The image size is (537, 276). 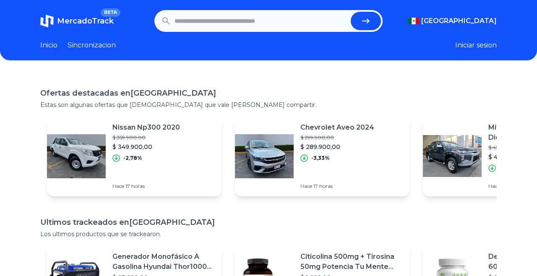 I want to click on button: Iniciar sesion, so click(x=476, y=45).